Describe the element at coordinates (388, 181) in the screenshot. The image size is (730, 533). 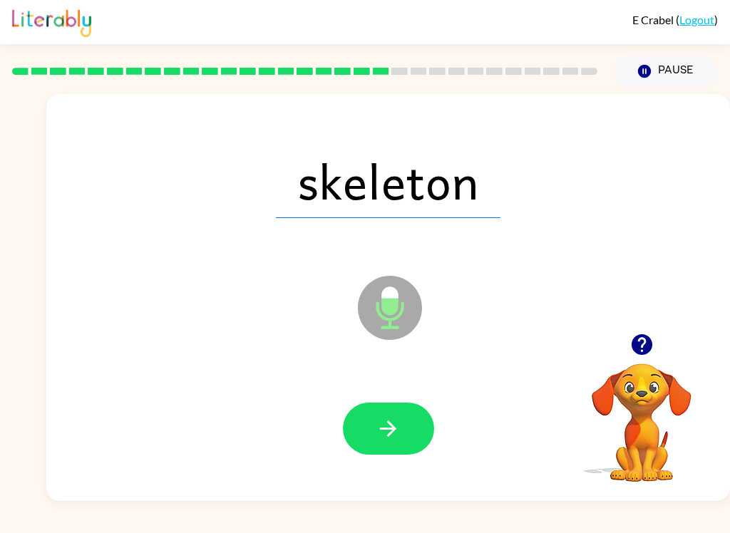
I see `span: skeleton` at that location.